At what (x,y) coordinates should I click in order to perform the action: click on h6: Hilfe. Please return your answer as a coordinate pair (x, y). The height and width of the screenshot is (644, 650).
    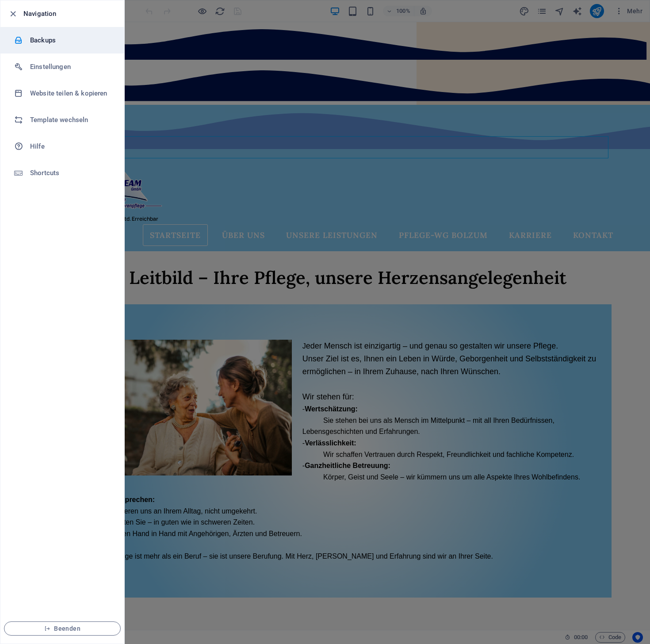
    Looking at the image, I should click on (71, 147).